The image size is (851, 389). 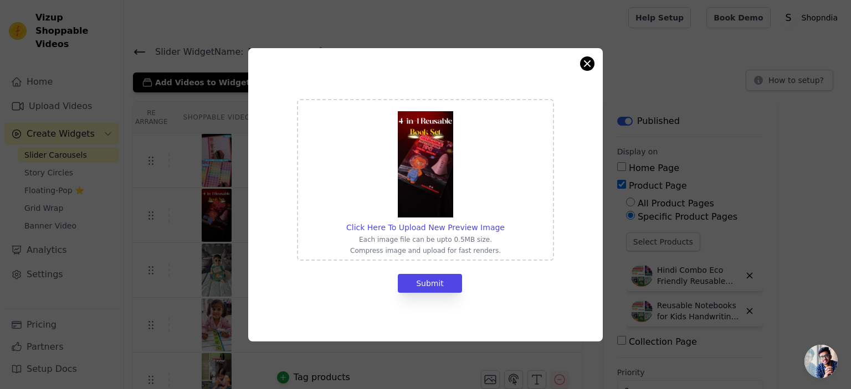 What do you see at coordinates (425, 228) in the screenshot?
I see `span: Click Here To Upload New Preview Image` at bounding box center [425, 228].